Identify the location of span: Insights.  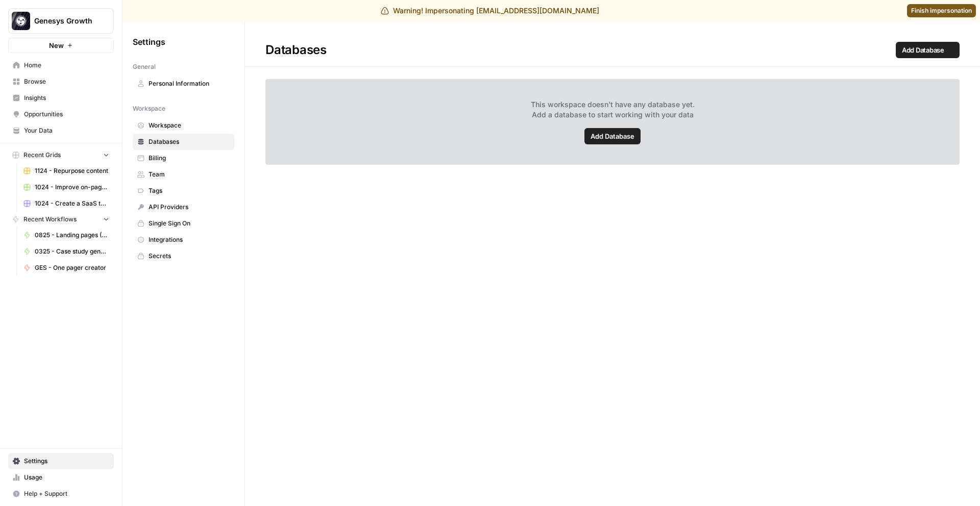
(66, 98).